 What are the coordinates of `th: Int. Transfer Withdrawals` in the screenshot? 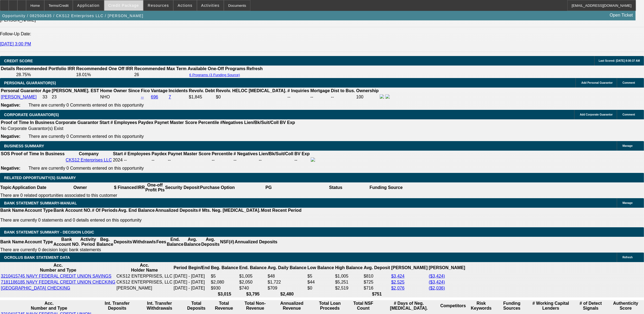 It's located at (159, 306).